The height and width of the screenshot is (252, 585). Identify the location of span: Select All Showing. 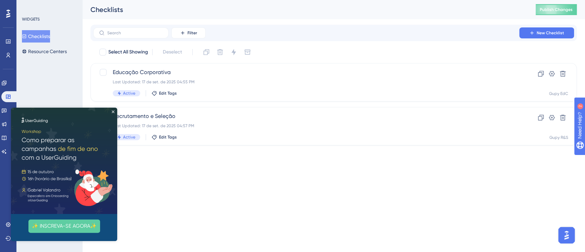
(128, 52).